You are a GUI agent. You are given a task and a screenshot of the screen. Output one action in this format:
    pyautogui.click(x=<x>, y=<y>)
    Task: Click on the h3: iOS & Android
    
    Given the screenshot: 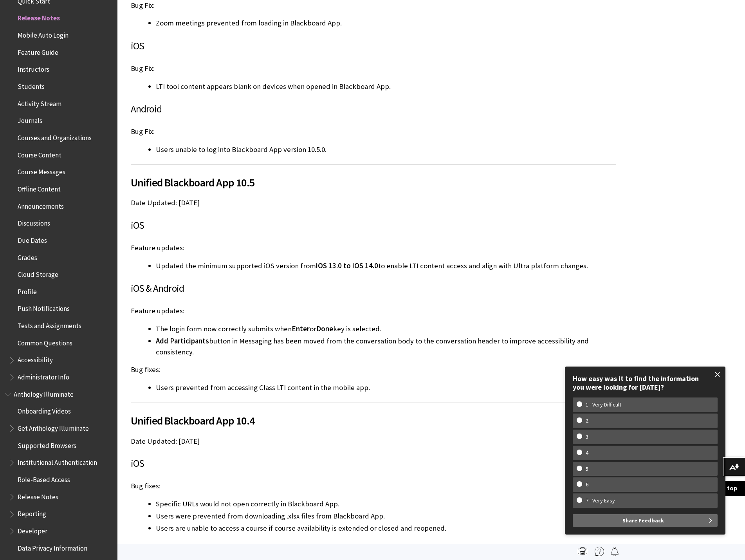 What is the action you would take?
    pyautogui.click(x=373, y=289)
    